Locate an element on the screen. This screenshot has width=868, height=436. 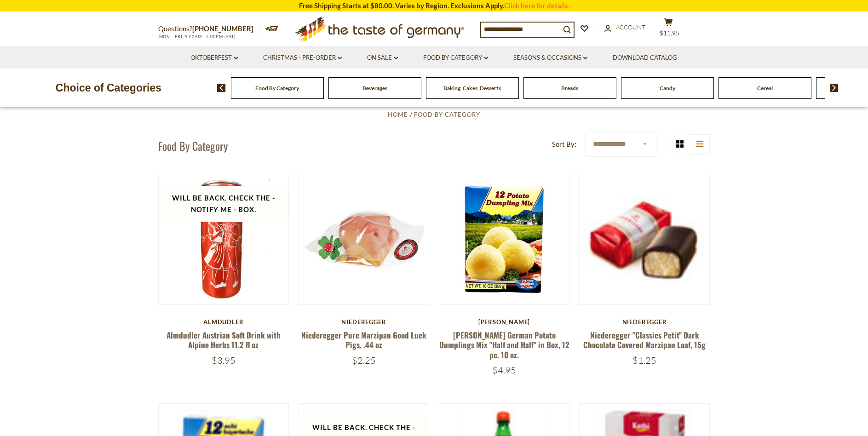
div: Almdudler is located at coordinates (223, 322).